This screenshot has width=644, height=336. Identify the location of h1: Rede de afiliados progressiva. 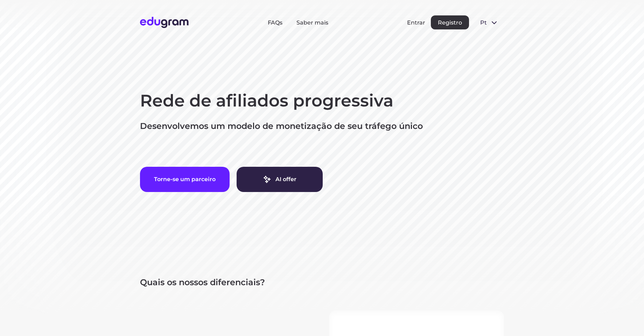
(322, 101).